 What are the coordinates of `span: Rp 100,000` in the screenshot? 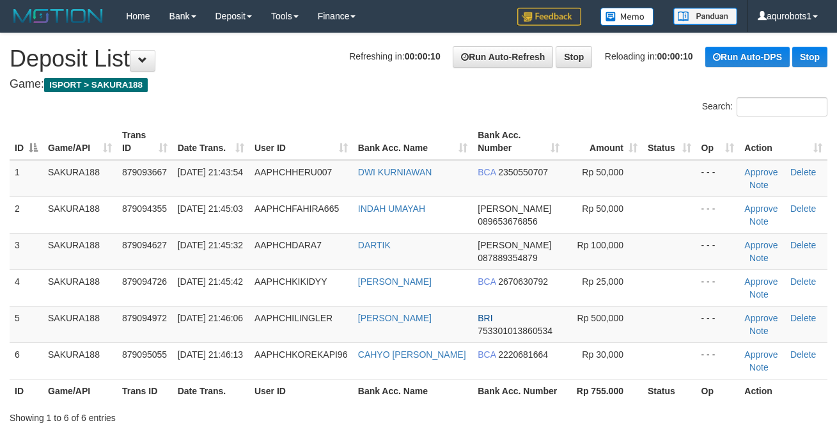 It's located at (601, 245).